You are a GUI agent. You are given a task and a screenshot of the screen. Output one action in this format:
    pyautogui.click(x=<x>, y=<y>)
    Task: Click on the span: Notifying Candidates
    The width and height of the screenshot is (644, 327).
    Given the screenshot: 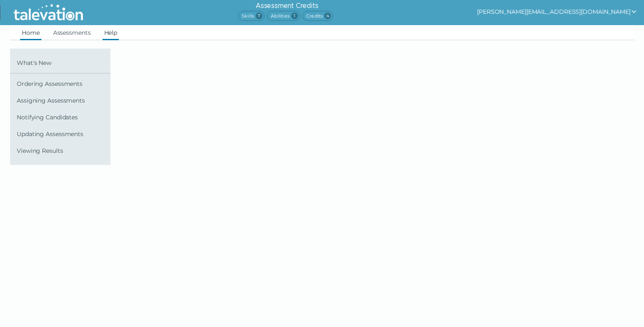 What is the action you would take?
    pyautogui.click(x=62, y=117)
    